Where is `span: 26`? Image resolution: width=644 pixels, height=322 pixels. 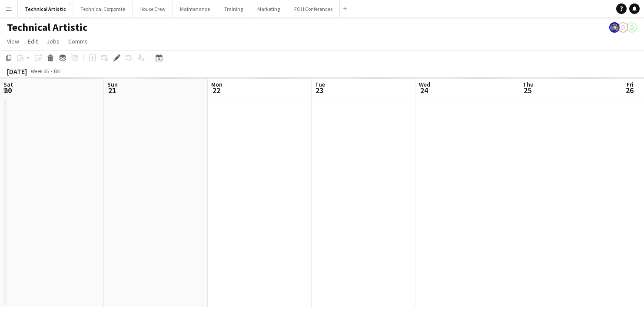
span: 26 is located at coordinates (629, 90).